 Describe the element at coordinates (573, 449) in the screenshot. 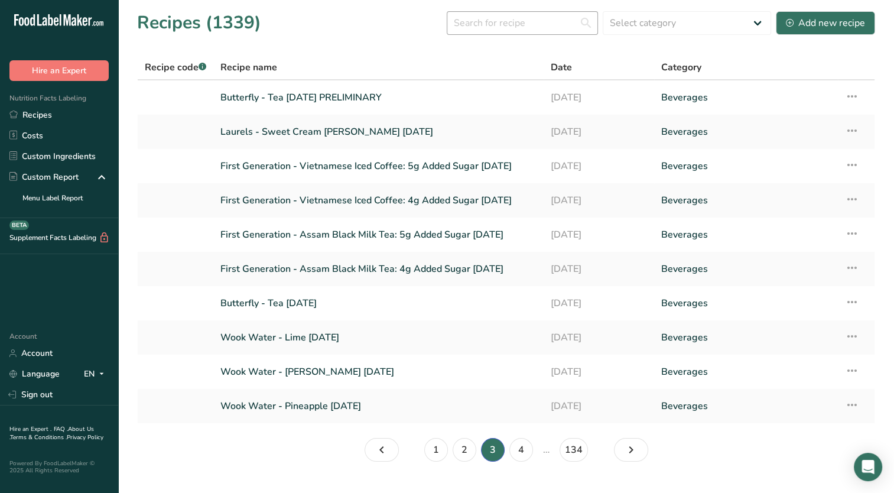

I see `a: Page 134.` at that location.